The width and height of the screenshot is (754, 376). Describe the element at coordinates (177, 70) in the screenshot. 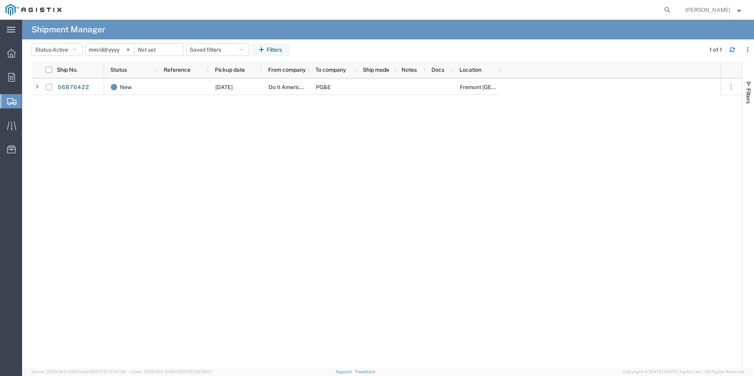

I see `span: Reference` at that location.